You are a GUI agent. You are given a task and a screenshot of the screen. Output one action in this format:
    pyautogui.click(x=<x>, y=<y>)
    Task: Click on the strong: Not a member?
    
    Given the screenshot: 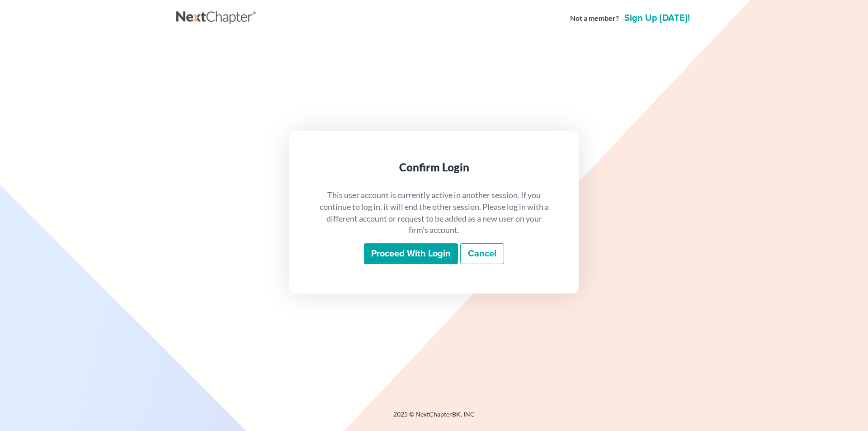 What is the action you would take?
    pyautogui.click(x=595, y=18)
    